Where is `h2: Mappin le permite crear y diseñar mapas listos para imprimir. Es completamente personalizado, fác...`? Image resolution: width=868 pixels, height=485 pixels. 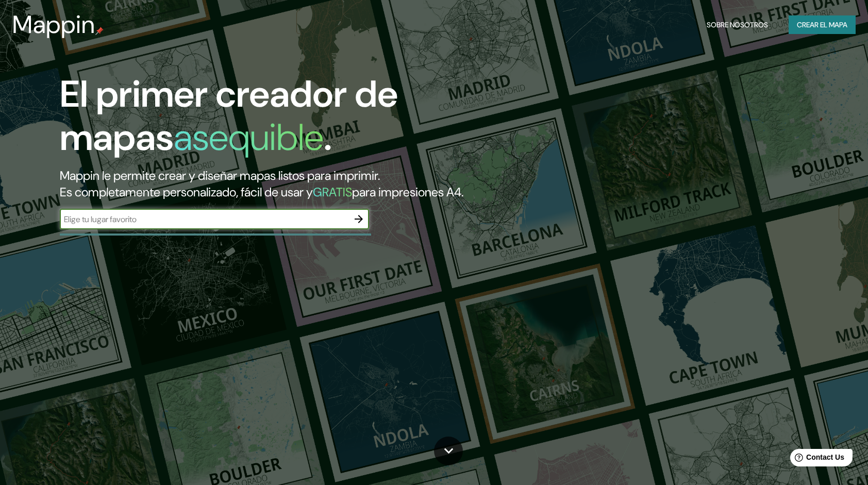 h2: Mappin le permite crear y diseñar mapas listos para imprimir. Es completamente personalizado, fác... is located at coordinates (277, 184).